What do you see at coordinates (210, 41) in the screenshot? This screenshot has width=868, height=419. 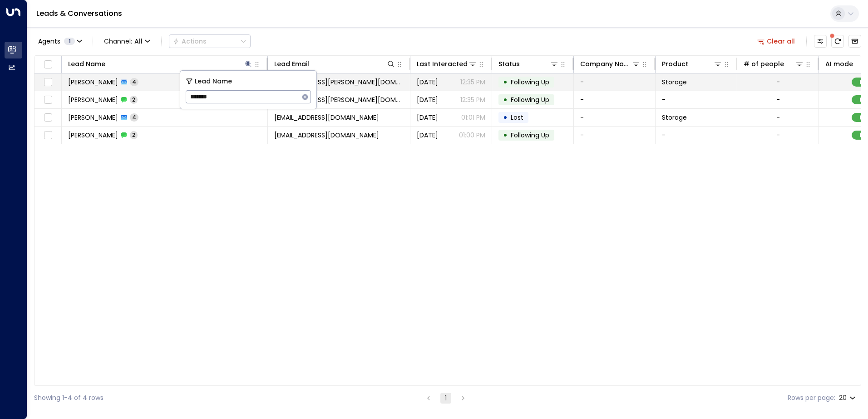 I see `button: Actions` at bounding box center [210, 41].